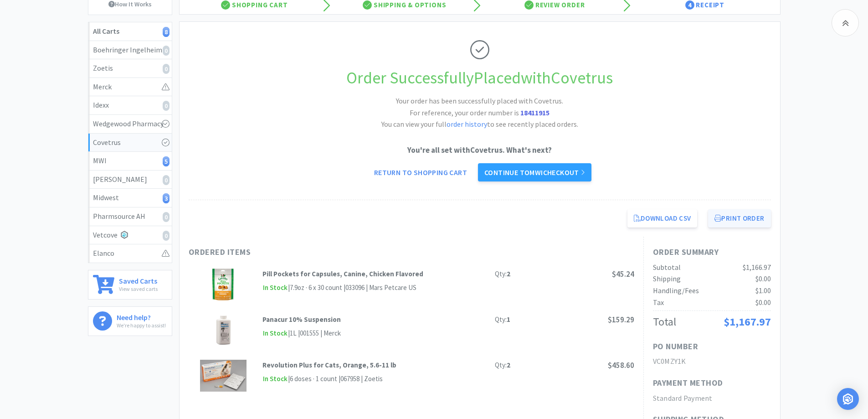  Describe the element at coordinates (467, 124) in the screenshot. I see `a: order history` at that location.